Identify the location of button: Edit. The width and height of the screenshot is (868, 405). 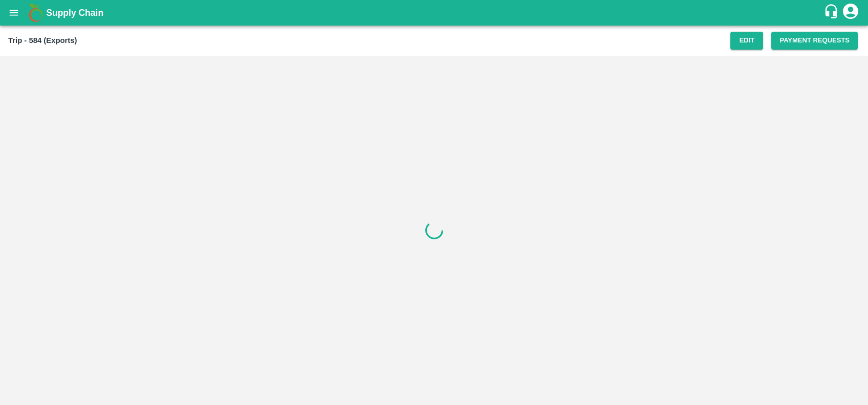
(746, 40).